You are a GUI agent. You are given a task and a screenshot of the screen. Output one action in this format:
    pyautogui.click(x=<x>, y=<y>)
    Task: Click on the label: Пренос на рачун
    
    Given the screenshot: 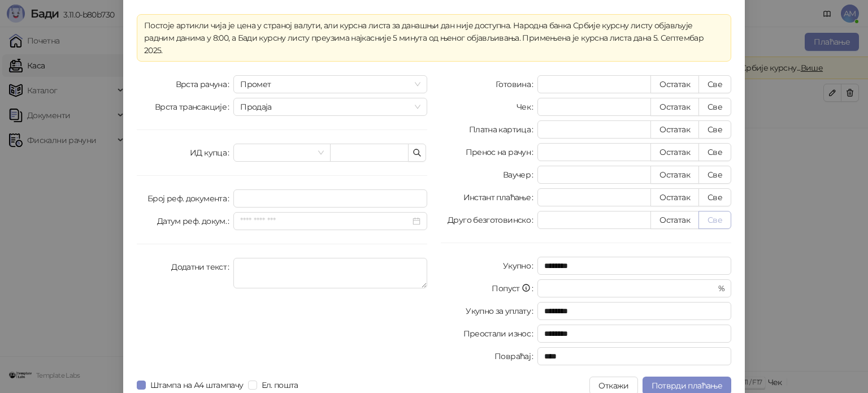 What is the action you would take?
    pyautogui.click(x=501, y=152)
    